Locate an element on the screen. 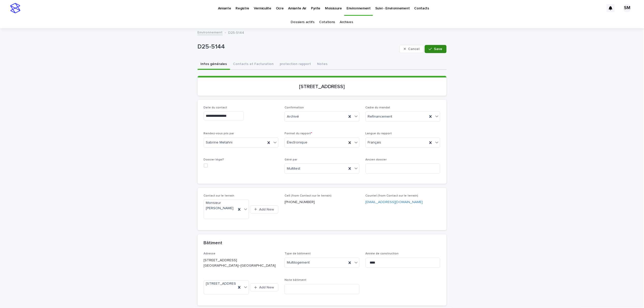 The image size is (644, 308). span: Archivé is located at coordinates (293, 116).